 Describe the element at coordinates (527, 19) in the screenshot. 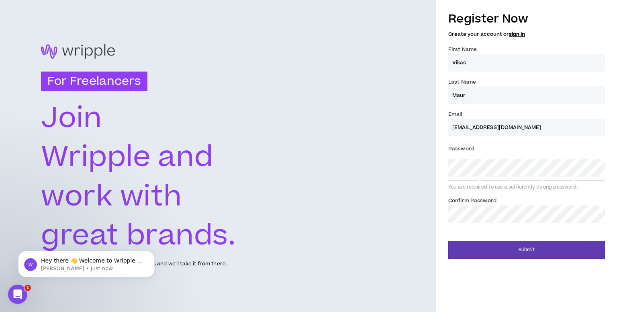

I see `h3: Register Now` at that location.